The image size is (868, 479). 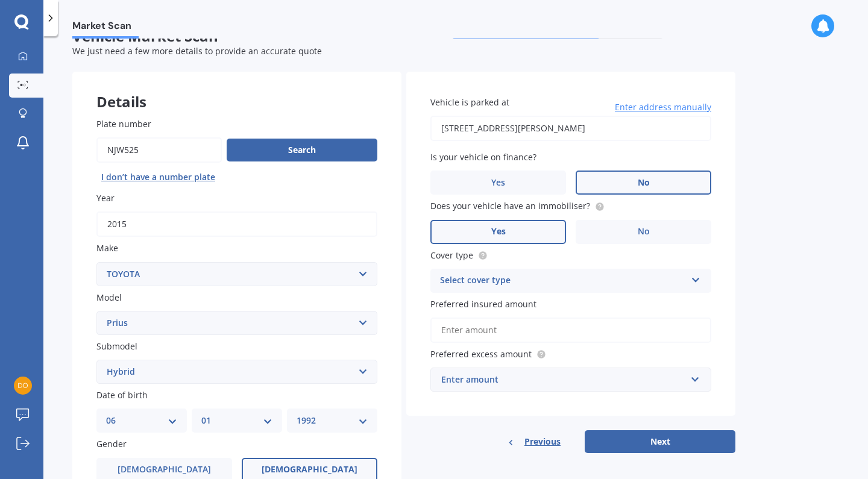 I want to click on span: Previous, so click(x=542, y=442).